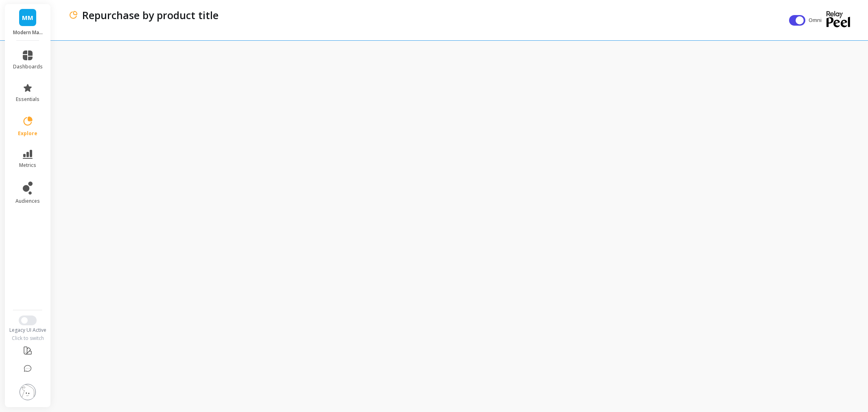 The height and width of the screenshot is (412, 868). What do you see at coordinates (28, 330) in the screenshot?
I see `div: Legacy UI Active` at bounding box center [28, 330].